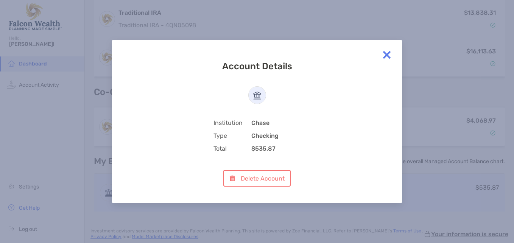  Describe the element at coordinates (265, 136) in the screenshot. I see `b: Checking` at that location.